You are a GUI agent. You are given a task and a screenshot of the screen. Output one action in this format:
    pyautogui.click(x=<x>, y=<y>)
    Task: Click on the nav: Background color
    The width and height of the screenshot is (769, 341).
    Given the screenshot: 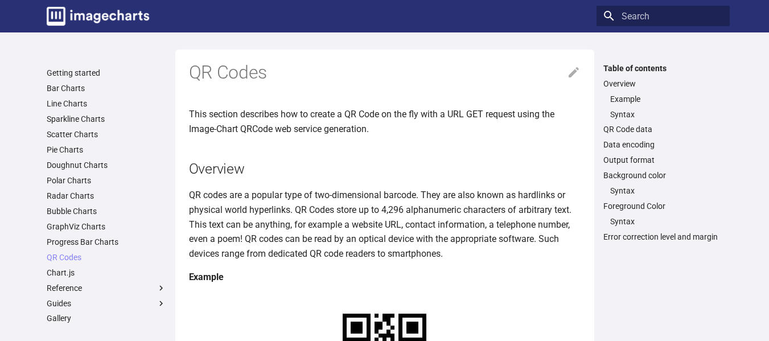 What is the action you would take?
    pyautogui.click(x=663, y=191)
    